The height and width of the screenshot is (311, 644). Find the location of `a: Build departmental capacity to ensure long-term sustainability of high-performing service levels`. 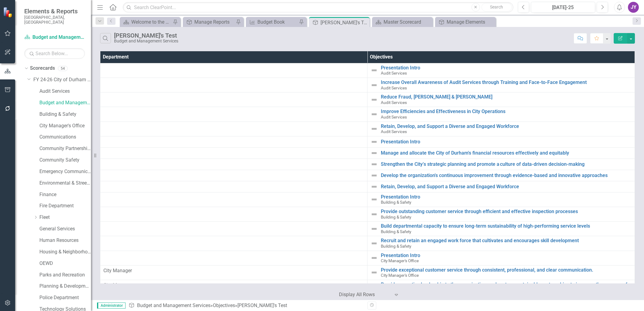

a: Build departmental capacity to ensure long-term sustainability of high-performing service levels is located at coordinates (506, 226).